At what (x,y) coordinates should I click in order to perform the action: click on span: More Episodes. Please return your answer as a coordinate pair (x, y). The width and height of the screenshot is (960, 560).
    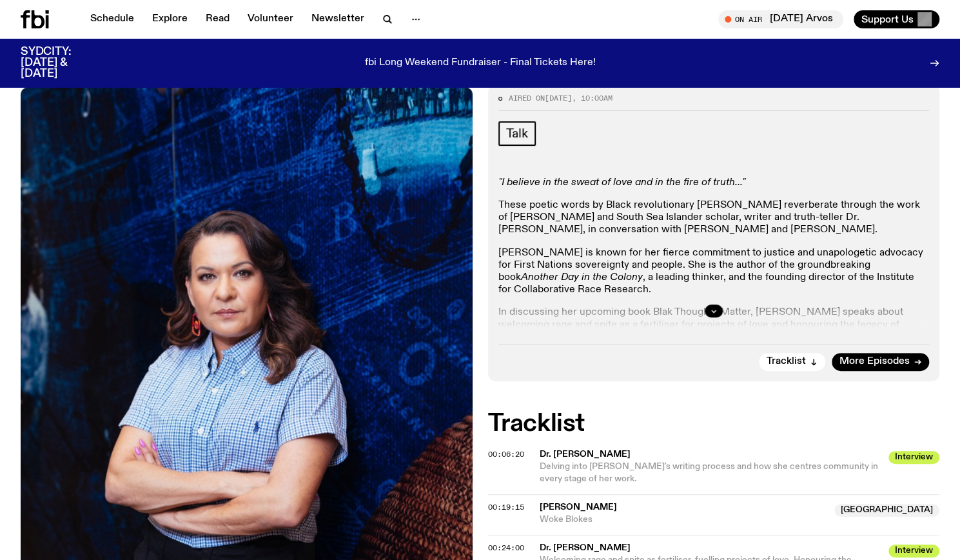
    Looking at the image, I should click on (874, 361).